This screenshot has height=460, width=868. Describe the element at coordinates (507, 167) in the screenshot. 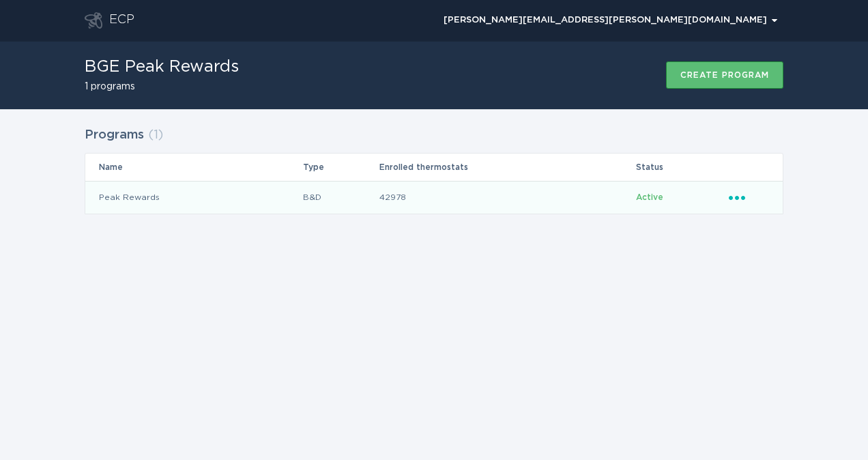

I see `th: Enrolled thermostats` at that location.